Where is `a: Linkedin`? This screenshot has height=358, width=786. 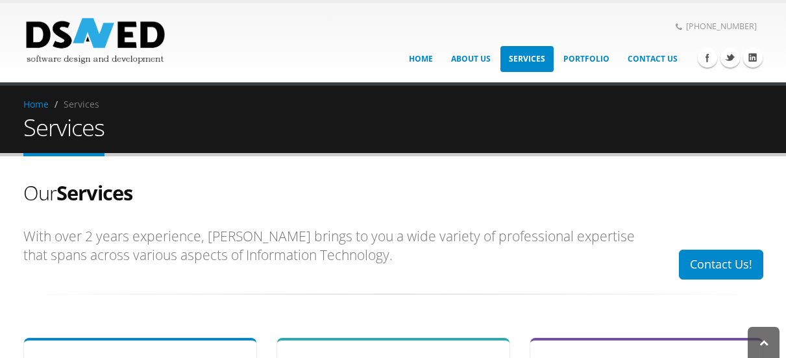 a: Linkedin is located at coordinates (753, 58).